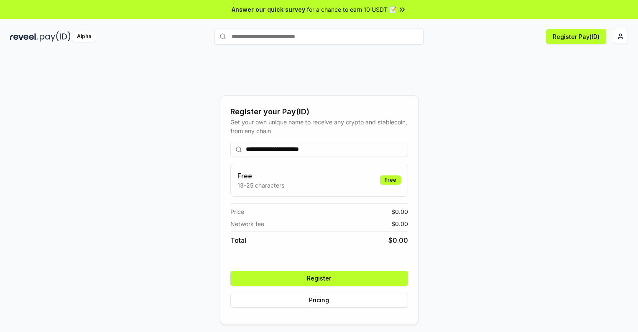 This screenshot has height=332, width=638. I want to click on h3: Free, so click(261, 176).